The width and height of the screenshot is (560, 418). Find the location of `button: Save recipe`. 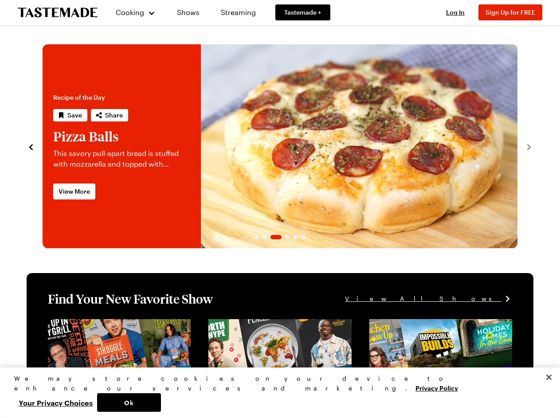

button: Save recipe is located at coordinates (70, 115).